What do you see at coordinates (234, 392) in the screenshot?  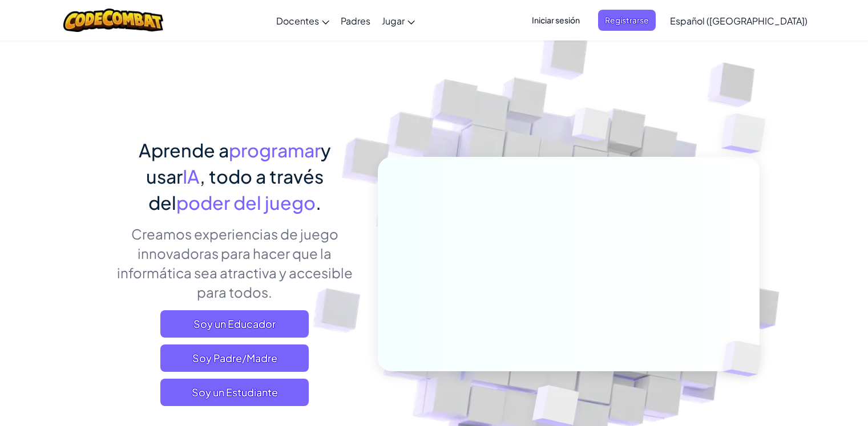 I see `span: Soy un Estudiante` at bounding box center [234, 392].